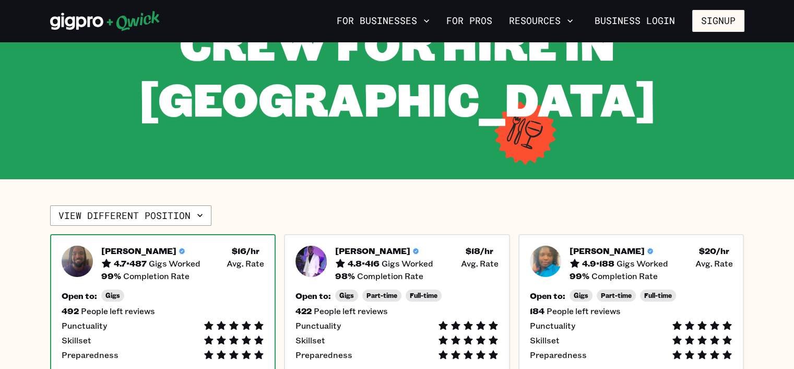 The width and height of the screenshot is (794, 369). Describe the element at coordinates (131, 216) in the screenshot. I see `button: View different position` at that location.